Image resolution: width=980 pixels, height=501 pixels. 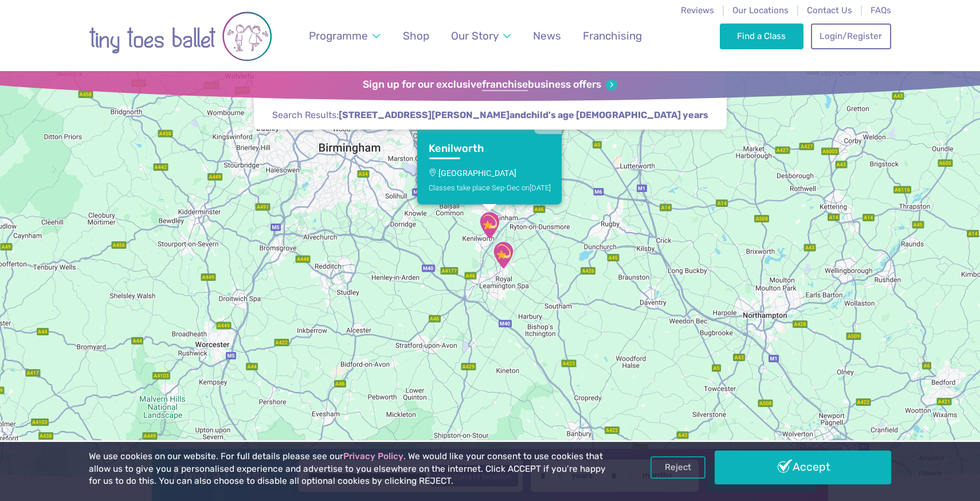 I want to click on a: Privacy Policy, so click(x=373, y=457).